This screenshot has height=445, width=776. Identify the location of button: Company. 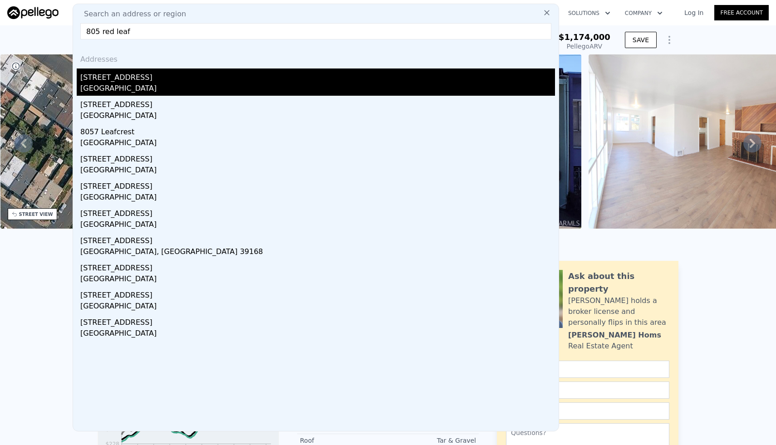
(644, 13).